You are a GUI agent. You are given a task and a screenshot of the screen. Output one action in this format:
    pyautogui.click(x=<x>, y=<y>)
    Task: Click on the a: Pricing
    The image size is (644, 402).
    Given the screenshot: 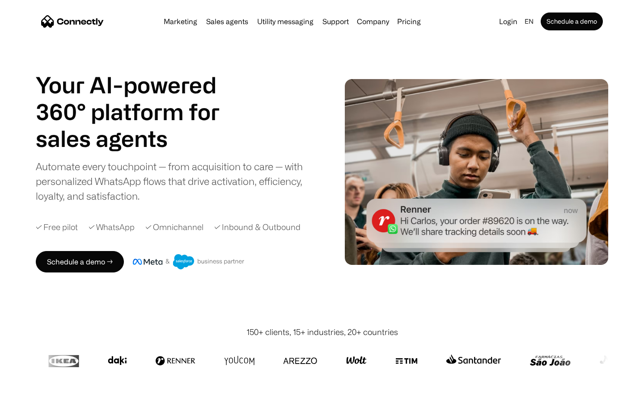 What is the action you would take?
    pyautogui.click(x=409, y=21)
    